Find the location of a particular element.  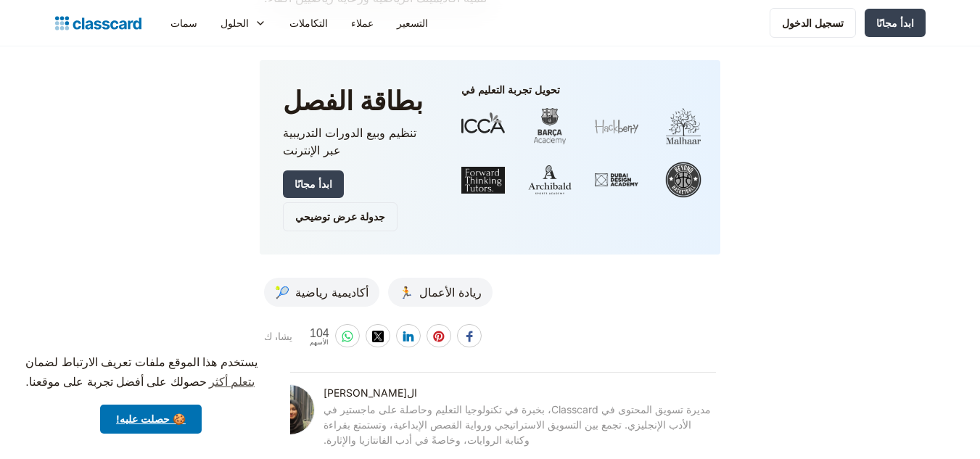

a: رفض رسالة ملف تعريف الارتباط is located at coordinates (150, 419).